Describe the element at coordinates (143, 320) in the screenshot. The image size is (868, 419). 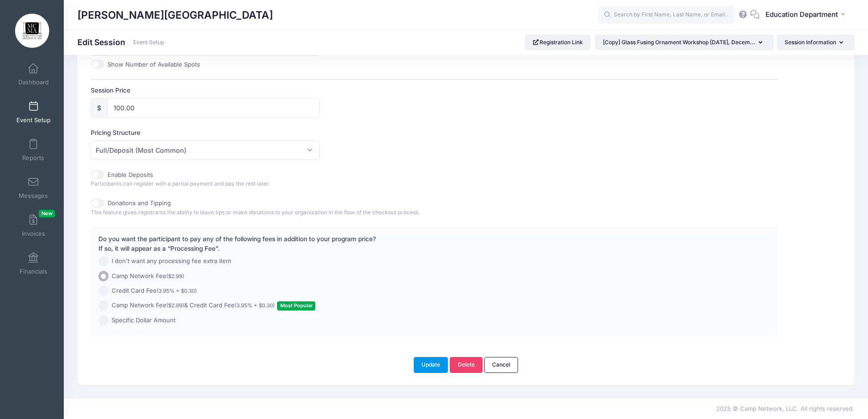
I see `span: Specific Dollar Amount` at that location.